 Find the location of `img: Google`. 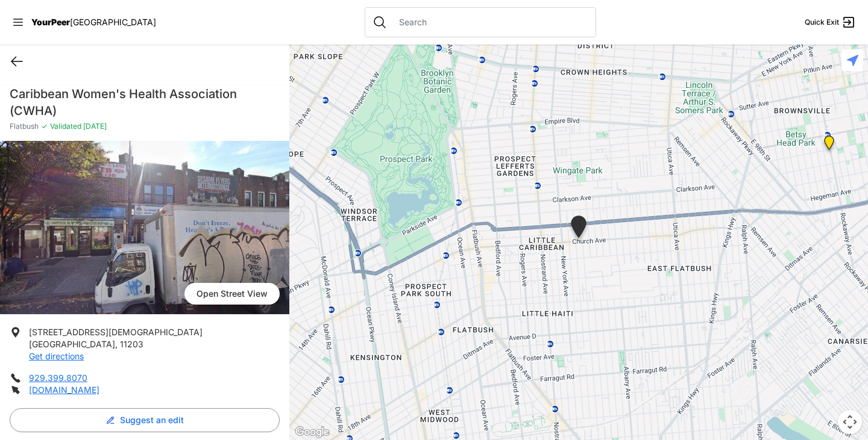

img: Google is located at coordinates (312, 432).